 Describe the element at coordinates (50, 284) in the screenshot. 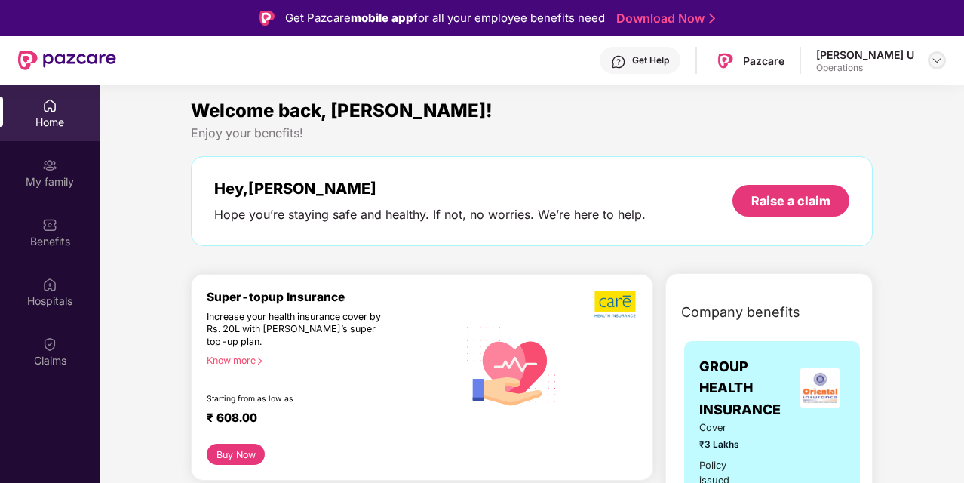

I see `img: svg+xml;base64,PHN2ZyBpZD0iSG9zcGl0YWxzIiB4bWxucz0iaHR0cDovL3d3dy53My5vcmcvMjAwMC9zdmciIHdpZHRoPS...` at that location.